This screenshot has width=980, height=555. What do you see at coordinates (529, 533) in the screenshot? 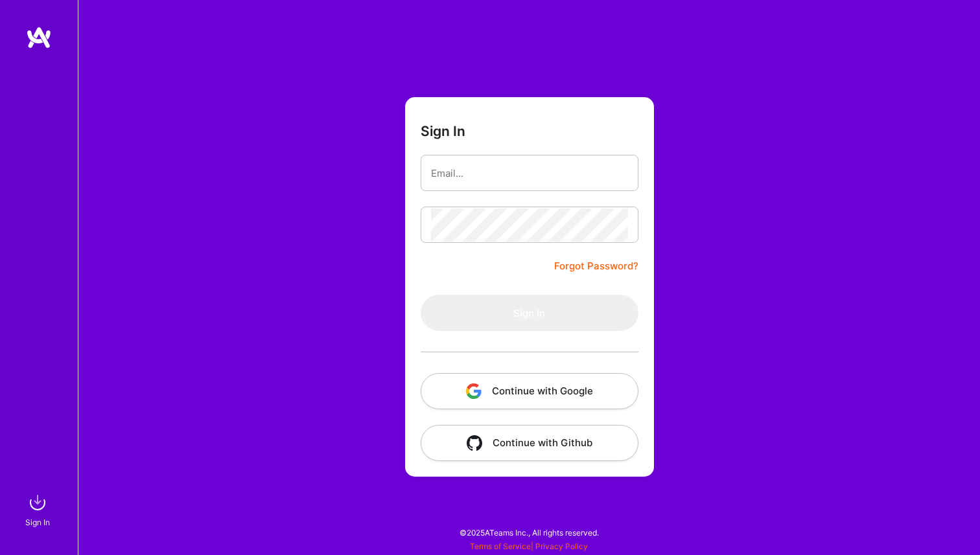
I see `div: © 2025 ATeams Inc., All rights reserved.` at bounding box center [529, 533].